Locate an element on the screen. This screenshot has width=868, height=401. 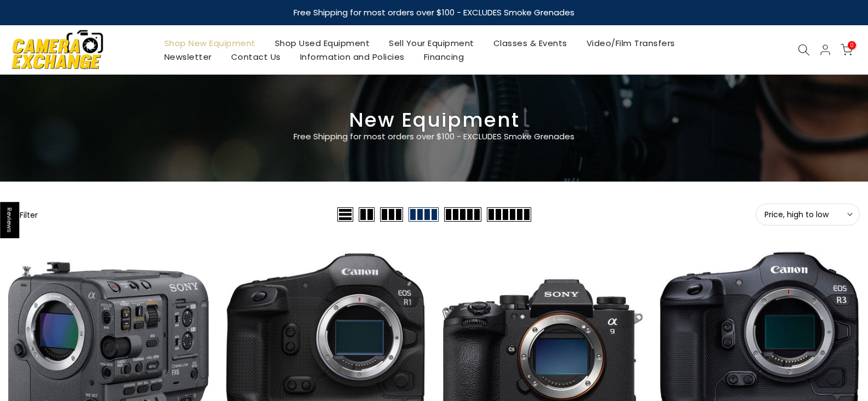
p: Free Shipping for most orders over $100 - EXCLUDES Smoke Grenades is located at coordinates (434, 137).